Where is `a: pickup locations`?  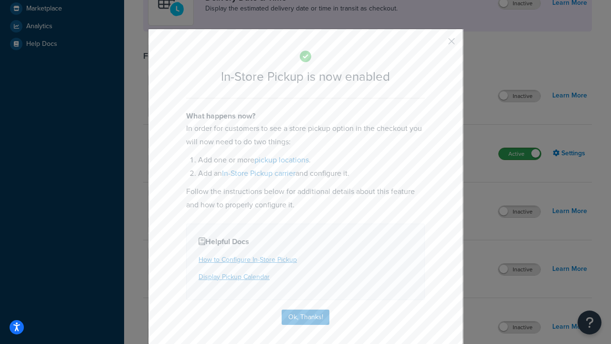
a: pickup locations is located at coordinates (282, 159).